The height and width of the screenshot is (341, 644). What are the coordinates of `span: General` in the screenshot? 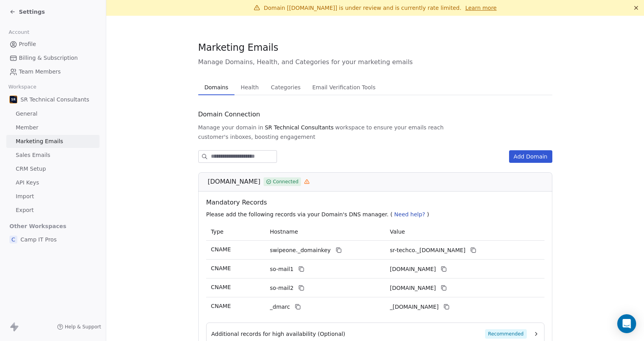 It's located at (26, 114).